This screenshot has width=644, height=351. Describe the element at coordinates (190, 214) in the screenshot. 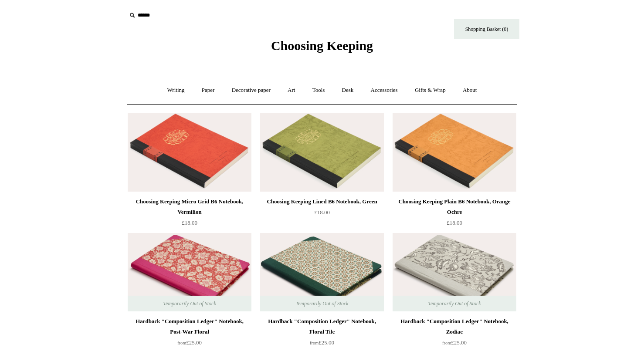

I see `a: Choosing Keeping Micro Grid B6 Notebook, Vermilion £18.00` at that location.